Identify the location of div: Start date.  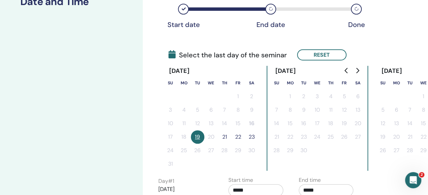
(183, 25).